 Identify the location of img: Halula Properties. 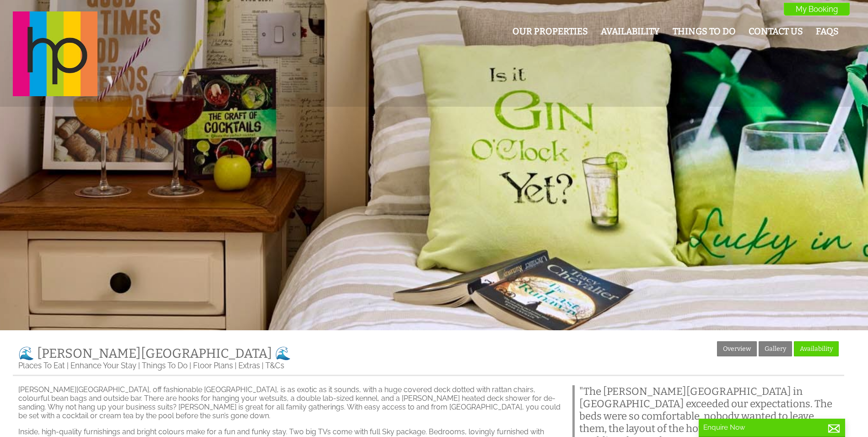
(55, 54).